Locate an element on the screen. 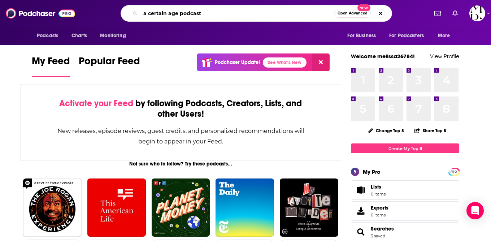 This screenshot has width=491, height=241. a: My Favorite Murder with Karen Kilgariff and Georgia Hardstark is located at coordinates (309, 207).